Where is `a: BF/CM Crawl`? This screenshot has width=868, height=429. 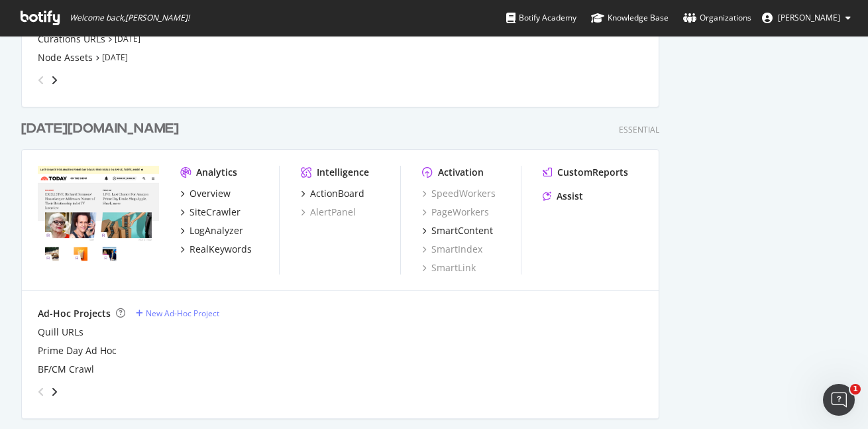
a: BF/CM Crawl is located at coordinates (66, 369).